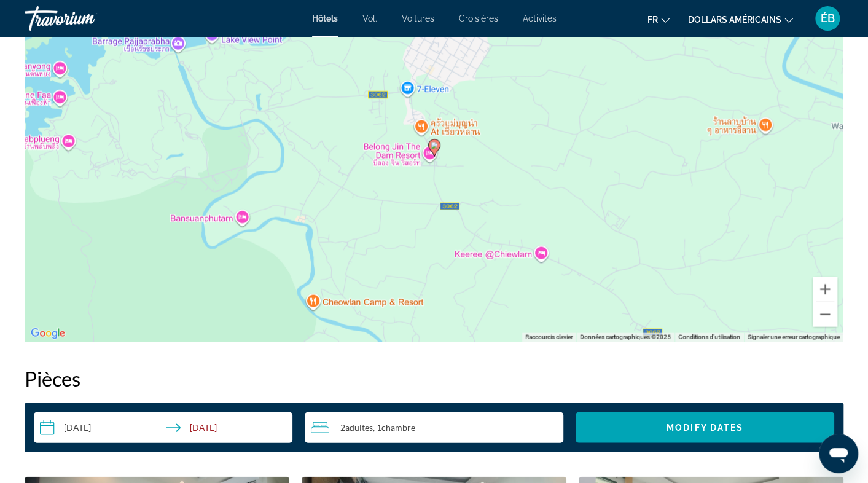 Image resolution: width=868 pixels, height=483 pixels. I want to click on span: , 1, so click(393, 427).